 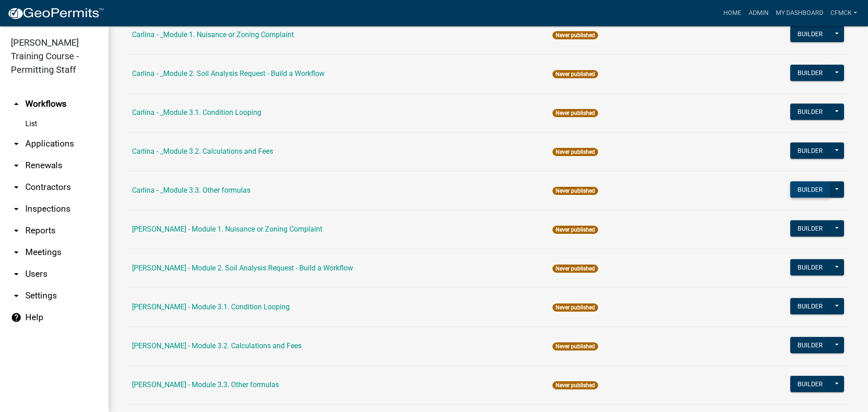 What do you see at coordinates (799, 13) in the screenshot?
I see `a: My Dashboard` at bounding box center [799, 13].